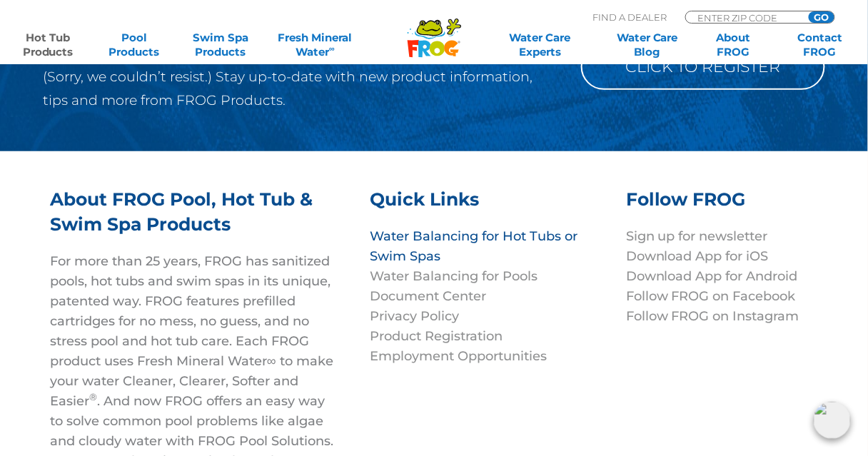 The width and height of the screenshot is (868, 456). What do you see at coordinates (48, 45) in the screenshot?
I see `a: Hot TubProducts` at bounding box center [48, 45].